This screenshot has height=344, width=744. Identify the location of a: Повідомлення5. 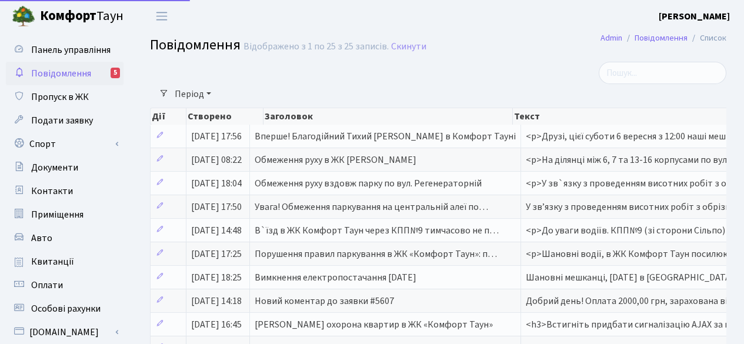
(65, 74).